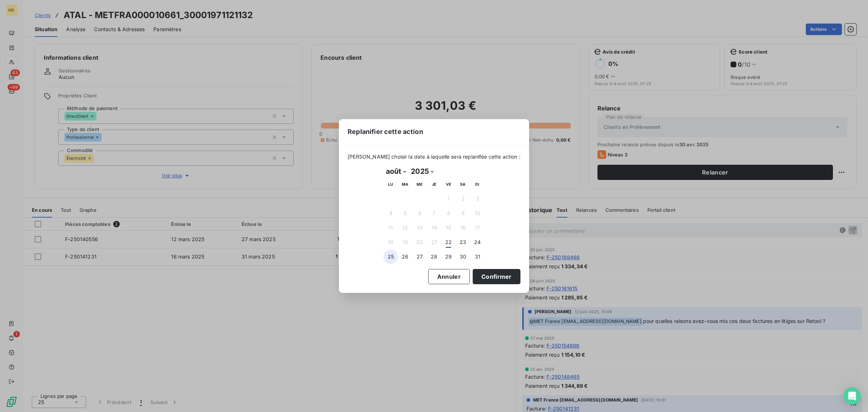 This screenshot has height=412, width=868. What do you see at coordinates (420, 214) in the screenshot?
I see `button: 6` at bounding box center [420, 214].